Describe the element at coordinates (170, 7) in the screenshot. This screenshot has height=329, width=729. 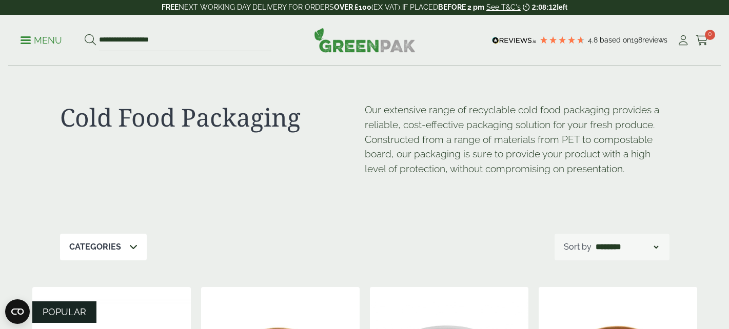
I see `strong: FREE` at that location.